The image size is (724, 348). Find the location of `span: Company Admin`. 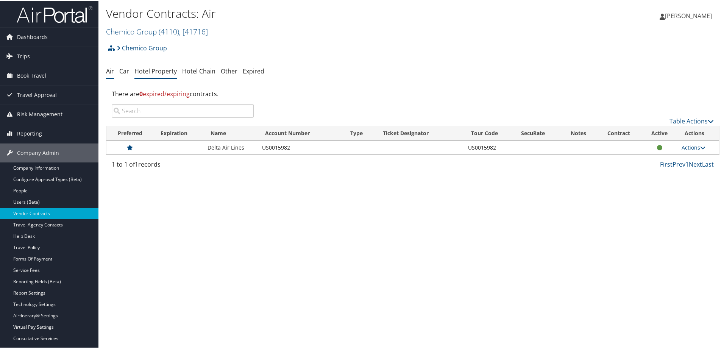

span: Company Admin is located at coordinates (38, 152).